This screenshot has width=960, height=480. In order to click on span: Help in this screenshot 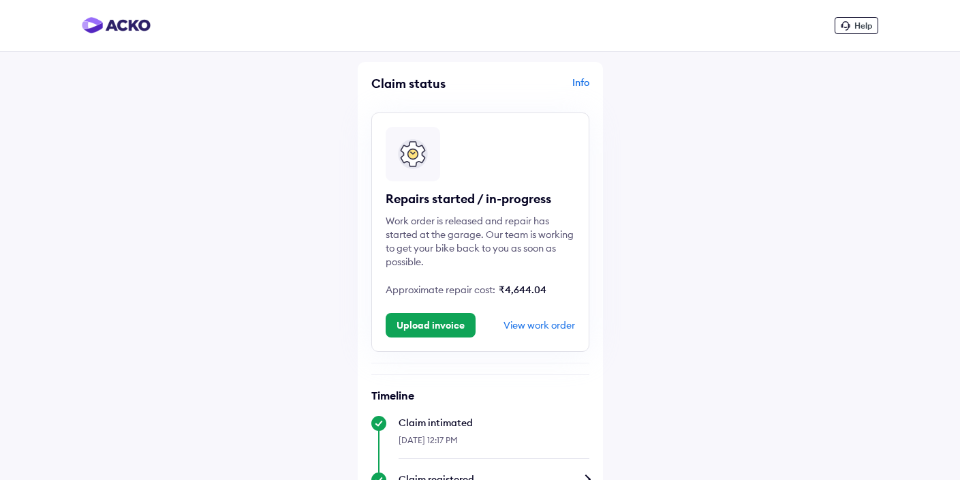, I will do `click(864, 25)`.